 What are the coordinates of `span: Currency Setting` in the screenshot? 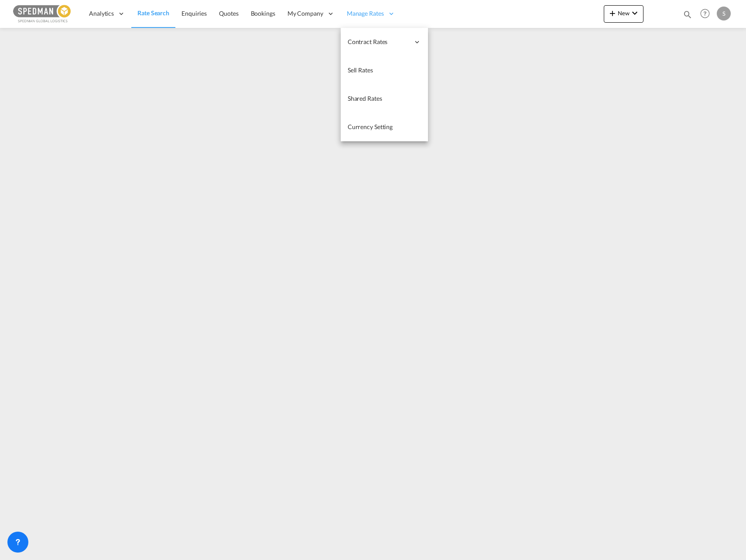 It's located at (370, 126).